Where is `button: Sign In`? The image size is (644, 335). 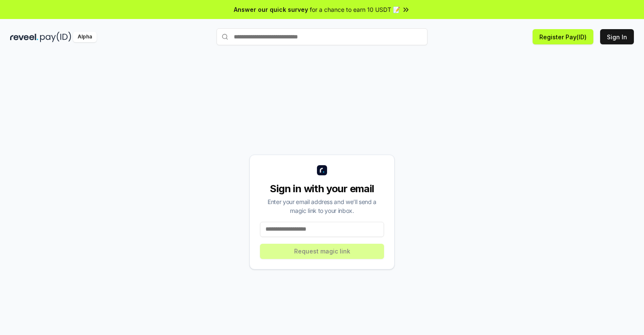
button: Sign In is located at coordinates (617, 37).